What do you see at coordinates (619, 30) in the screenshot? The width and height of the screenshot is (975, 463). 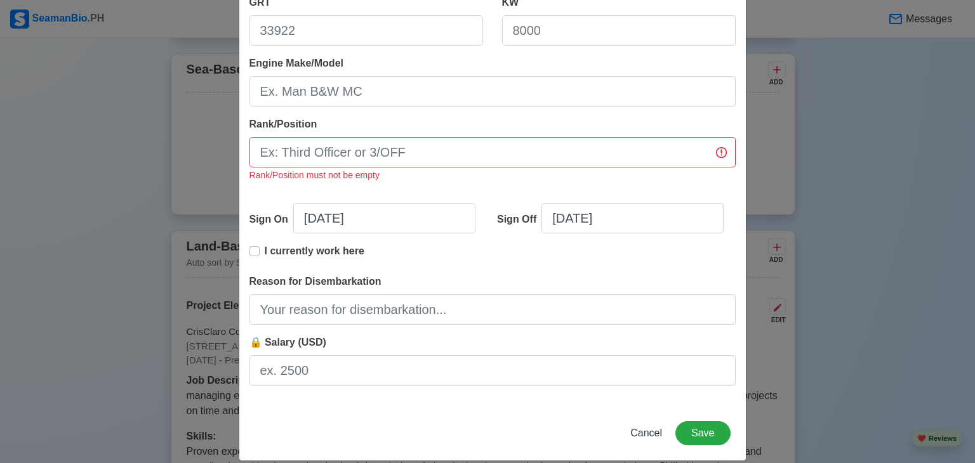 I see `input: 8000` at bounding box center [619, 30].